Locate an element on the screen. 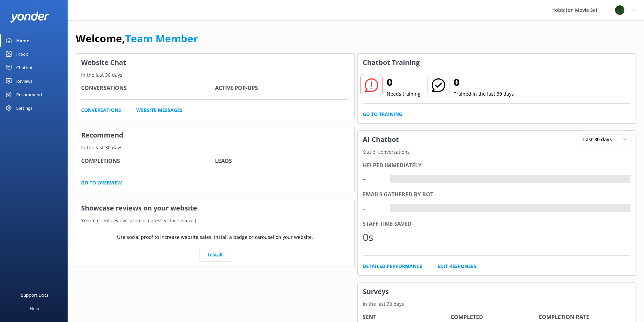 This screenshot has width=644, height=322. h4: Sent is located at coordinates (406, 317).